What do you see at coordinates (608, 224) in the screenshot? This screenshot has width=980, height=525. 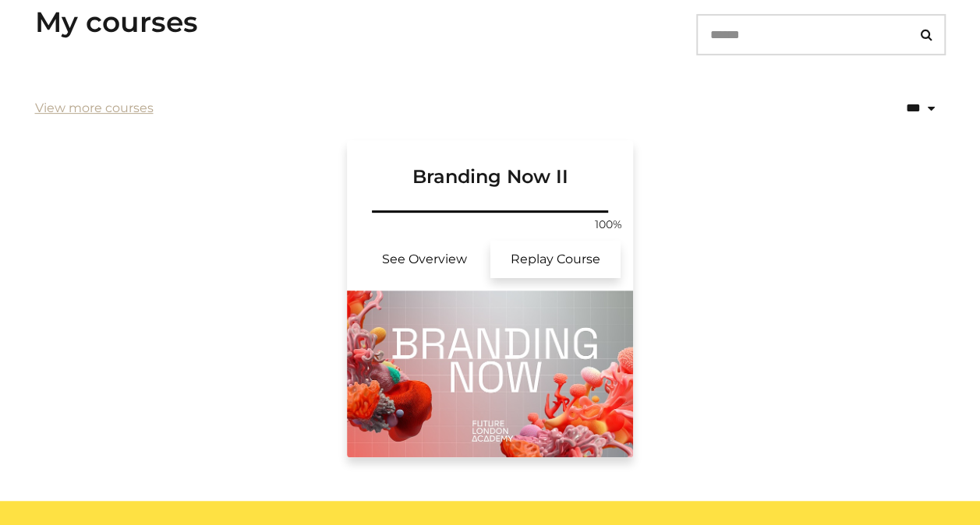 I see `span: 100%` at bounding box center [608, 224].